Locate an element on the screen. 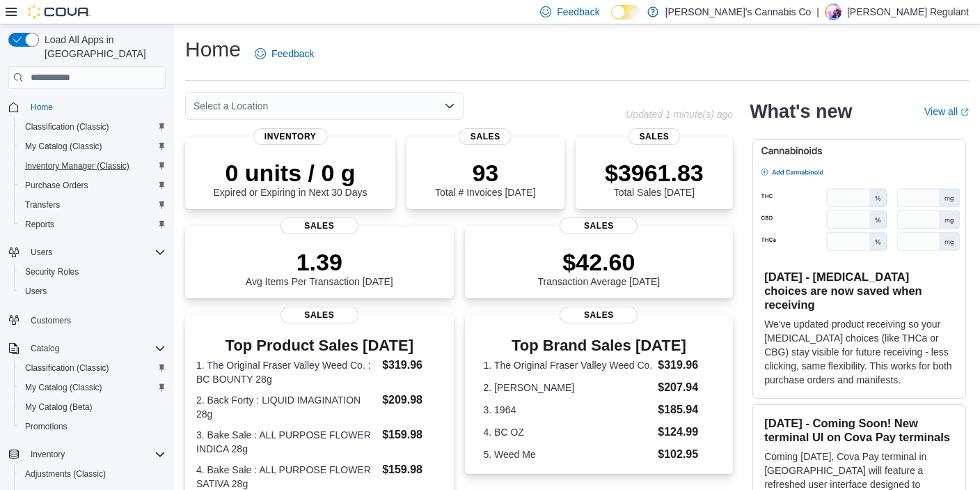 The height and width of the screenshot is (490, 980). dt: 1. The Original Fraser Valley Weed Co. is located at coordinates (568, 365).